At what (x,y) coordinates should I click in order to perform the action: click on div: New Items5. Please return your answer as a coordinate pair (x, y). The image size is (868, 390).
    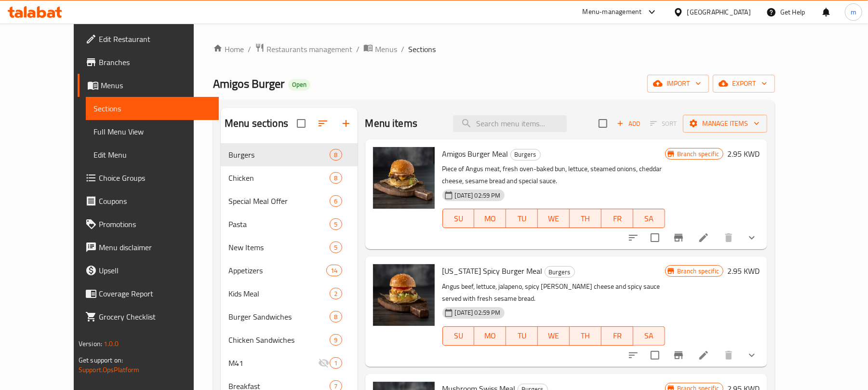
    Looking at the image, I should click on (289, 247).